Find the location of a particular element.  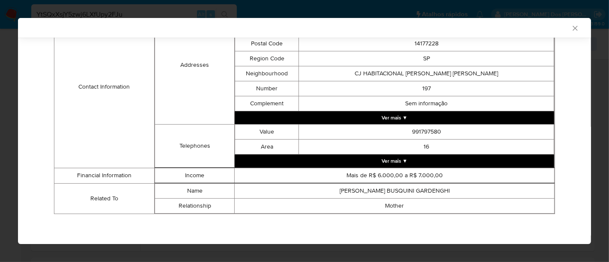

td: Sem informação is located at coordinates (426, 103).